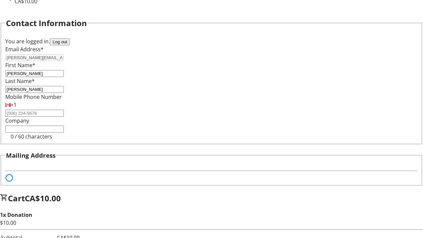 This screenshot has height=238, width=423. What do you see at coordinates (43, 198) in the screenshot?
I see `span: CA$10.00` at bounding box center [43, 198].